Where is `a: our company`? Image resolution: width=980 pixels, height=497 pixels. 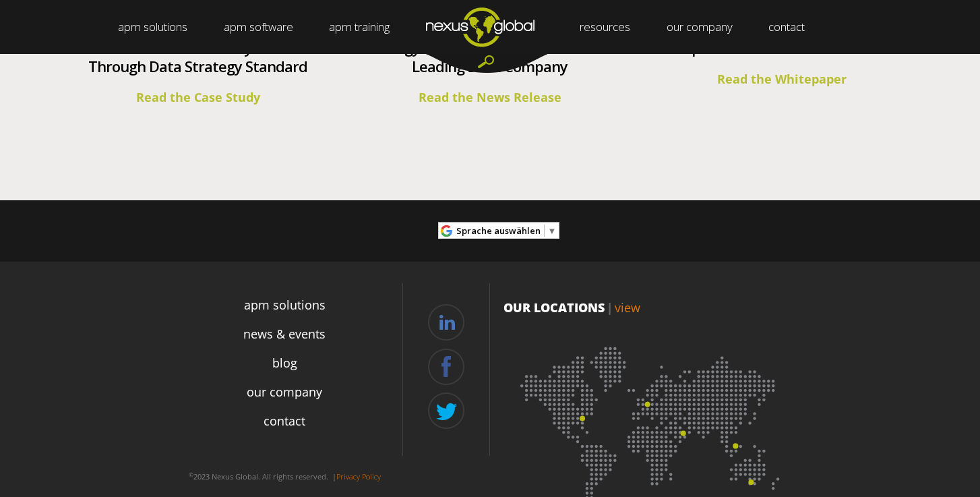
a: our company is located at coordinates (285, 391).